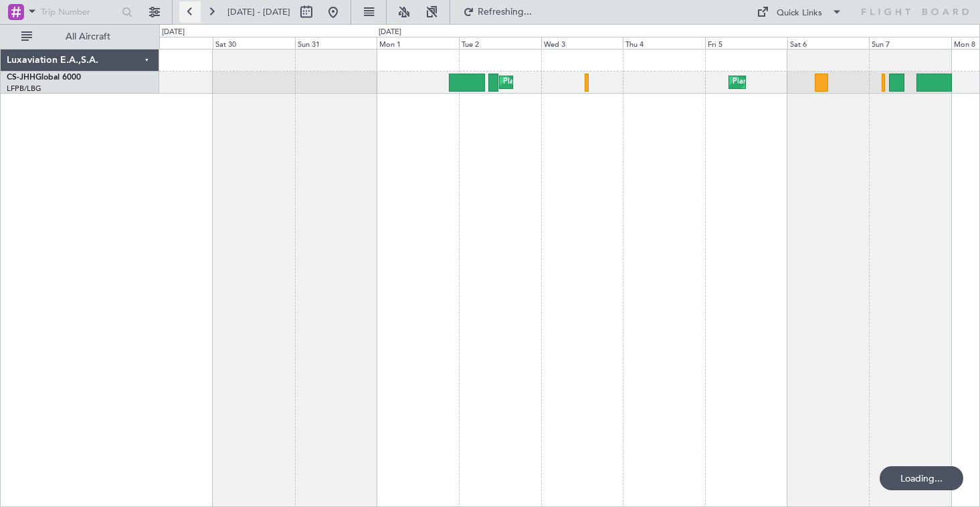 The image size is (980, 507). Describe the element at coordinates (43, 78) in the screenshot. I see `a: CS-JHHGlobal 6000` at that location.